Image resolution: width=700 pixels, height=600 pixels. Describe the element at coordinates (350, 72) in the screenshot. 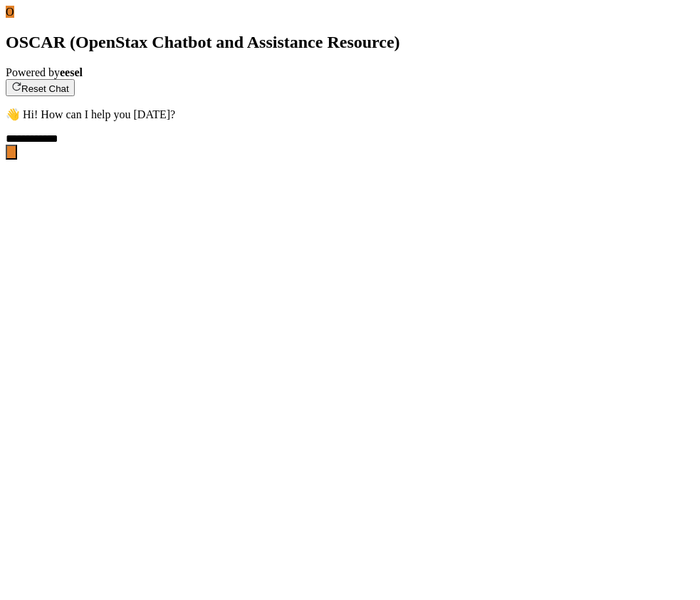

I see `div: Powered by` at that location.